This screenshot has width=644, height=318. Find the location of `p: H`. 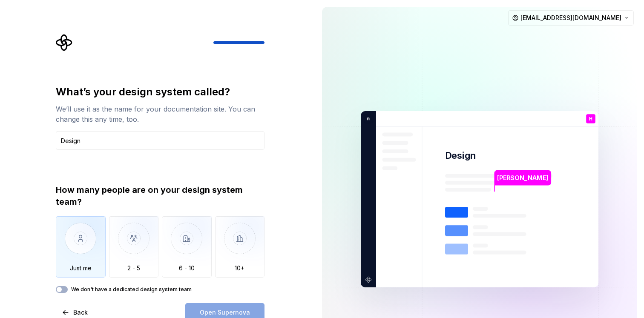

p: H is located at coordinates (591, 119).